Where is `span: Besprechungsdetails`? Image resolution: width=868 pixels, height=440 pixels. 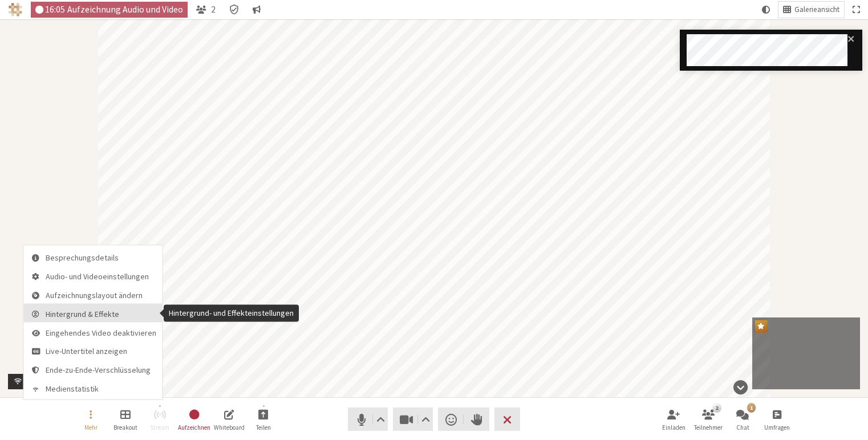
span: Besprechungsdetails is located at coordinates (101, 258).